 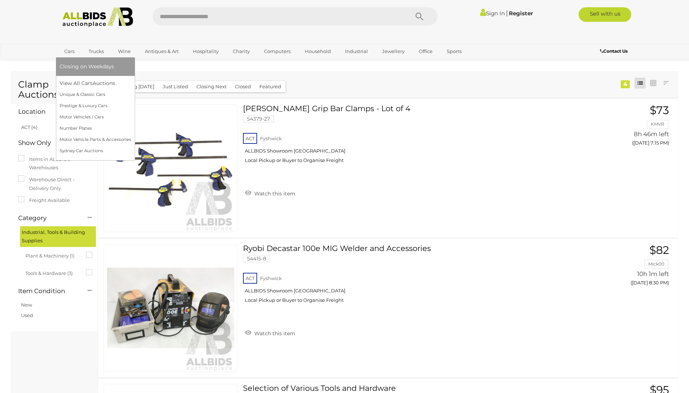 I want to click on label: Items in ALLBIDS Warehouses, so click(x=54, y=163).